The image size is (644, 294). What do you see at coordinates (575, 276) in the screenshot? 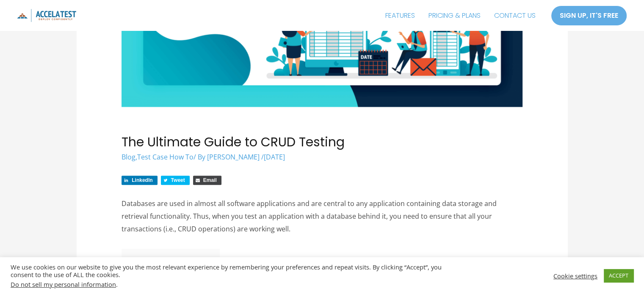
I see `a: Cookie settings` at bounding box center [575, 276].